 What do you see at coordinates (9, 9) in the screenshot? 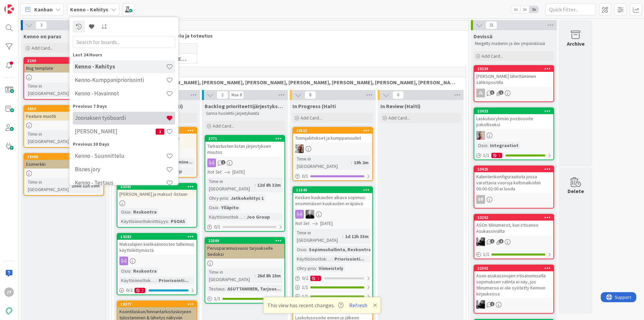
I see `img: Visit kanbanzone.com` at bounding box center [9, 9].